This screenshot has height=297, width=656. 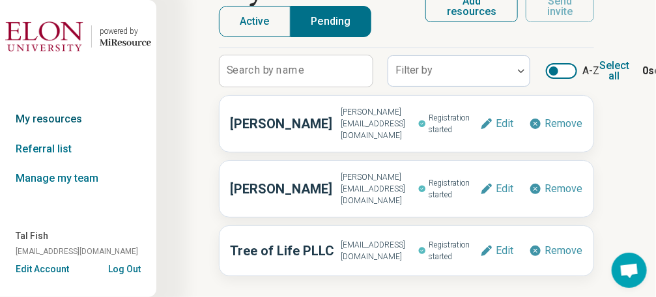 What do you see at coordinates (331, 21) in the screenshot?
I see `button: Pending` at bounding box center [331, 21].